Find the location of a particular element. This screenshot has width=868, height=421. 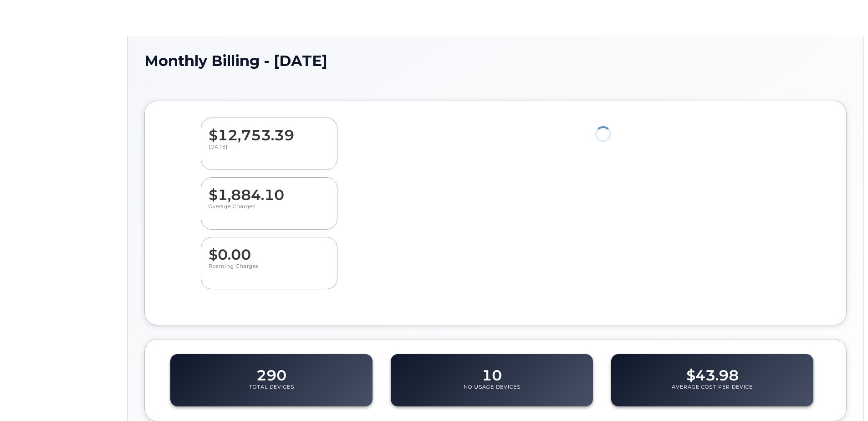

p: Total Devices is located at coordinates (272, 392).